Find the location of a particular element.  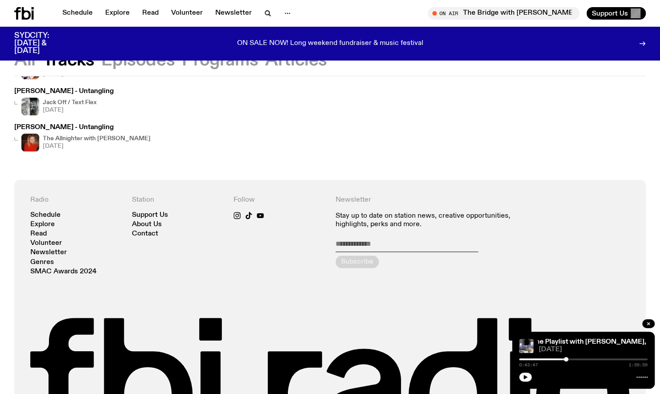

button: Subscribe is located at coordinates (357, 262).